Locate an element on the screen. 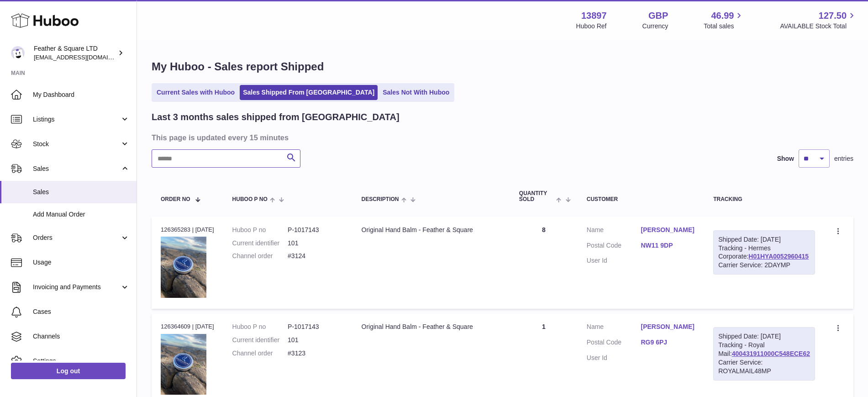  img: feathernsquare@gmail.com is located at coordinates (18, 53).